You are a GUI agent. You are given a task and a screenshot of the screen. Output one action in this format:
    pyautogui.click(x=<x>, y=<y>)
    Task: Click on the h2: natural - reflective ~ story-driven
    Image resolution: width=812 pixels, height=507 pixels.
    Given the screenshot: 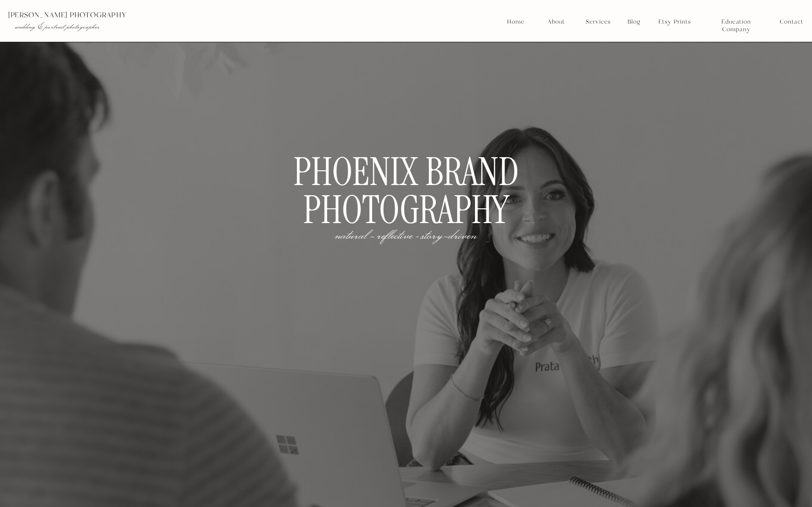 What is the action you would take?
    pyautogui.click(x=406, y=234)
    